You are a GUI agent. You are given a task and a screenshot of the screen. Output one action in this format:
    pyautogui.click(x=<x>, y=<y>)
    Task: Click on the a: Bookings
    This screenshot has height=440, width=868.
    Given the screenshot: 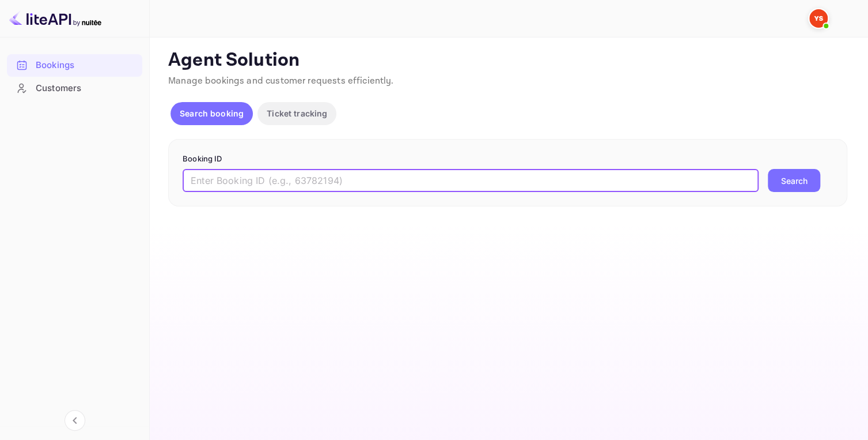 What is the action you would take?
    pyautogui.click(x=74, y=65)
    